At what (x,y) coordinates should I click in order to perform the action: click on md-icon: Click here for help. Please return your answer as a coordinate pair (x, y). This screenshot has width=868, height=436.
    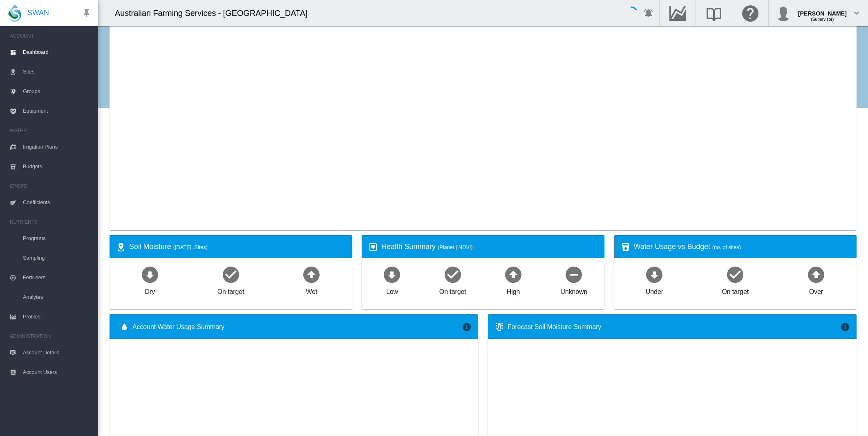
    Looking at the image, I should click on (750, 13).